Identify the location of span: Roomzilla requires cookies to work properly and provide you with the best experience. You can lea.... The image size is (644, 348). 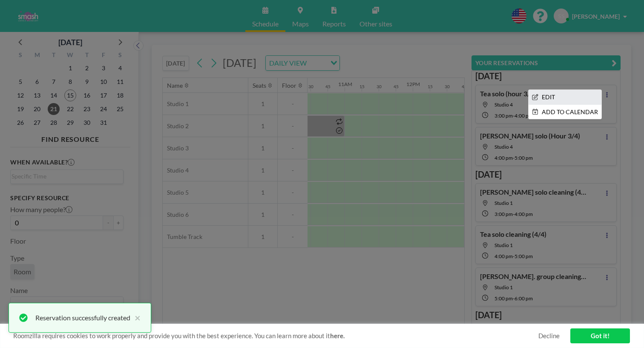
(276, 336).